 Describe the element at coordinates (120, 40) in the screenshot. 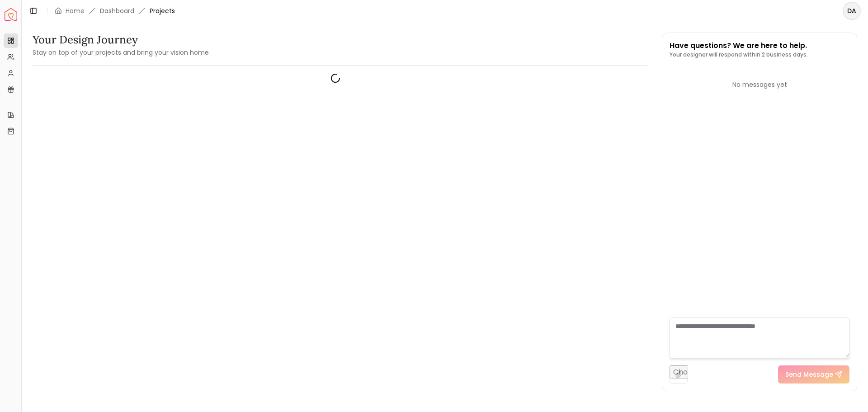

I see `h3: Your Design Journey` at that location.